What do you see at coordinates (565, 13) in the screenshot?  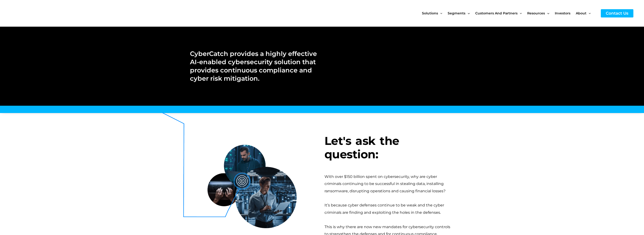 I see `a: Investors` at bounding box center [565, 13].